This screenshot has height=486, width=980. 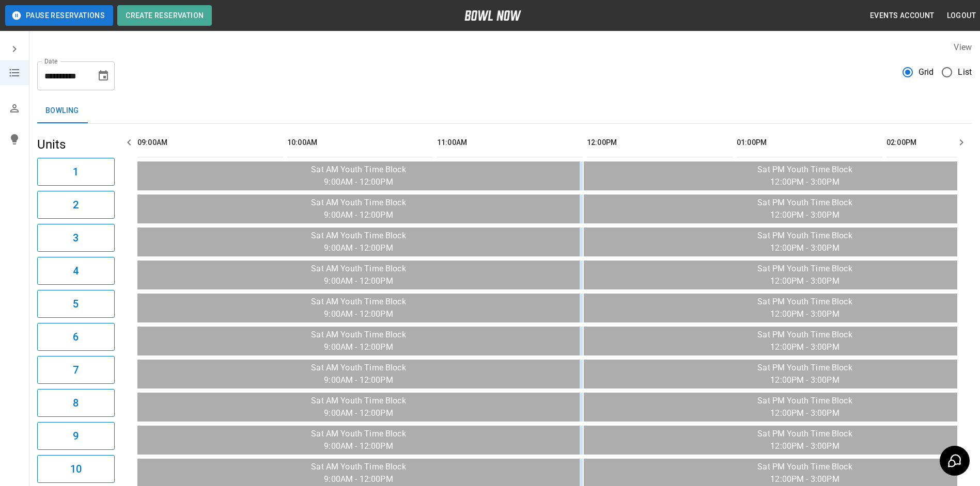 I want to click on button: Choose date, selected date is Sep 27, 2025, so click(x=103, y=76).